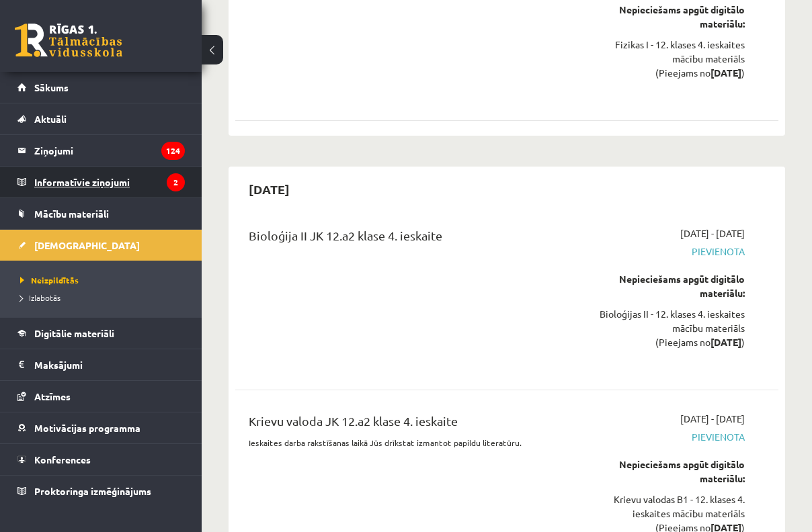 The height and width of the screenshot is (532, 812). Describe the element at coordinates (110, 151) in the screenshot. I see `legend: Ziņojumi` at that location.